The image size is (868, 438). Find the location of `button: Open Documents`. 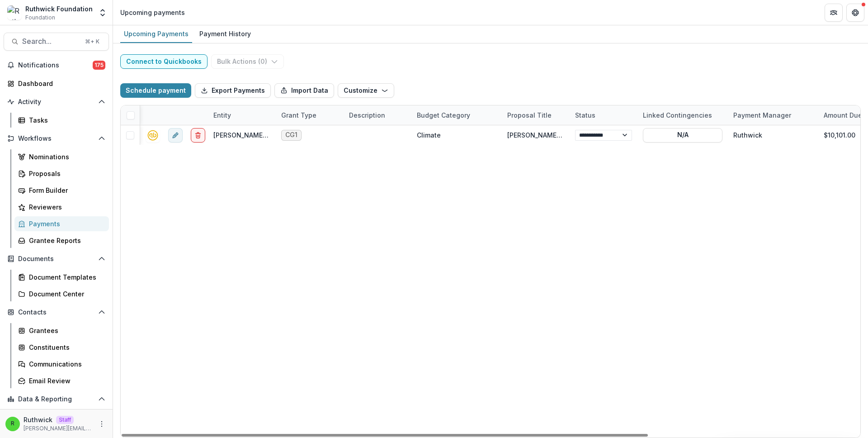

button: Open Documents is located at coordinates (56, 258).